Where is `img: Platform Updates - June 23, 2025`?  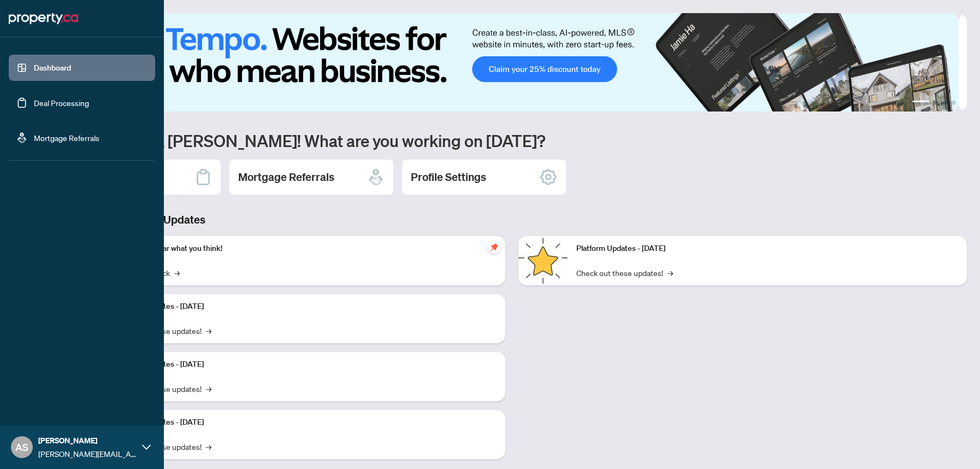
img: Platform Updates - June 23, 2025 is located at coordinates (543, 261).